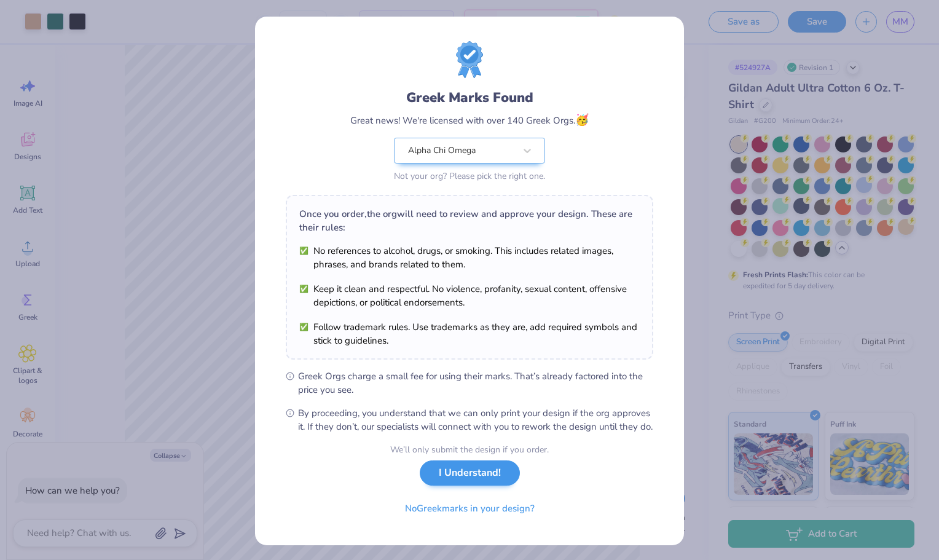  Describe the element at coordinates (475, 419) in the screenshot. I see `span: By proceeding, you understand that we can only print your design if the org approves it. If they ...` at that location.